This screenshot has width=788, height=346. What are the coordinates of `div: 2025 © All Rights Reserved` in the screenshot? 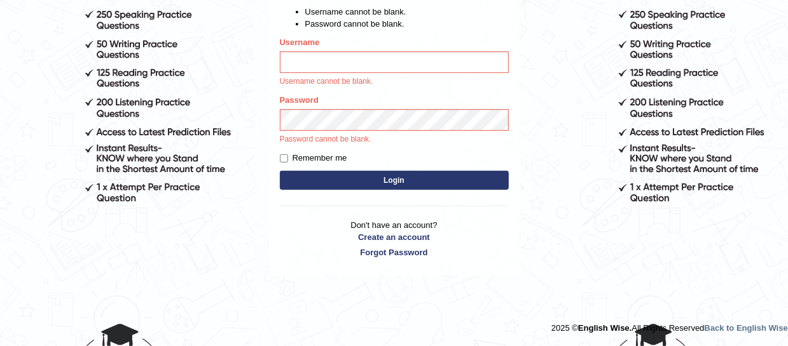 It's located at (669, 325).